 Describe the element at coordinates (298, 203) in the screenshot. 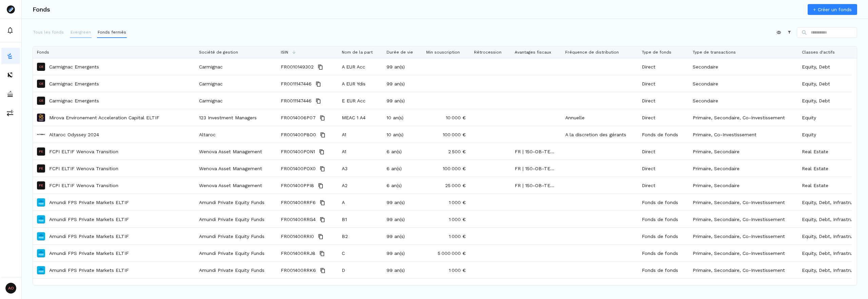

I see `span: FR001400RRF6` at that location.